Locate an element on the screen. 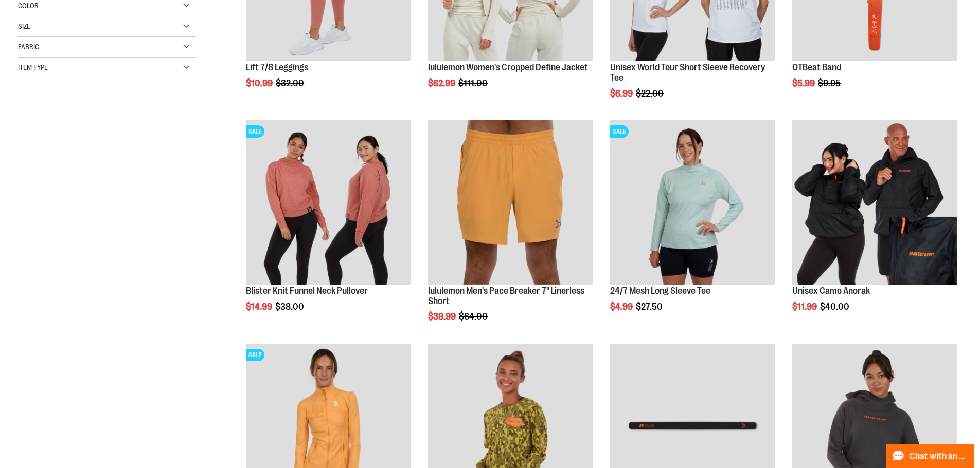 This screenshot has height=468, width=980. span: $5.99 is located at coordinates (804, 83).